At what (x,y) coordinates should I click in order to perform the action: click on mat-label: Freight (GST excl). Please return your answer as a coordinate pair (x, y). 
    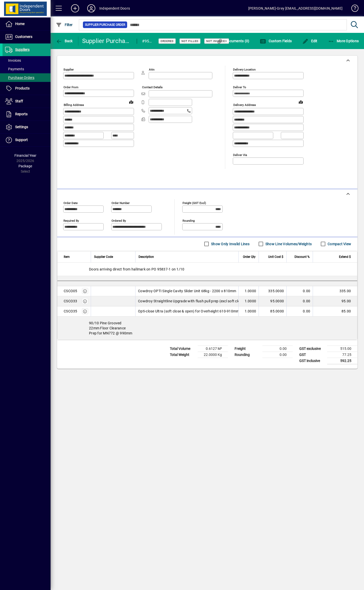
    Looking at the image, I should click on (194, 203).